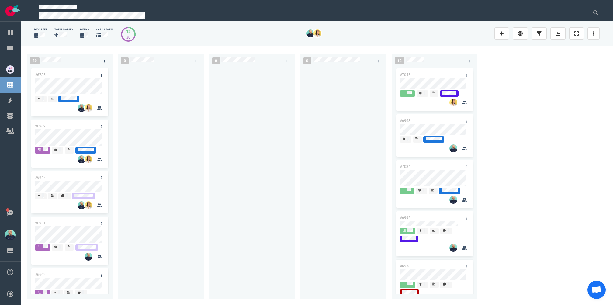 The width and height of the screenshot is (613, 305). What do you see at coordinates (128, 31) in the screenshot?
I see `div: 12` at bounding box center [128, 31].